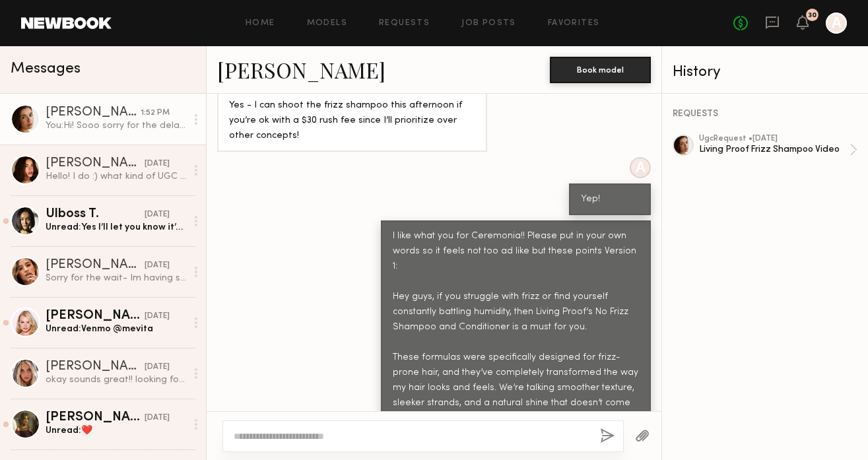  What do you see at coordinates (327, 23) in the screenshot?
I see `a: Models` at bounding box center [327, 23].